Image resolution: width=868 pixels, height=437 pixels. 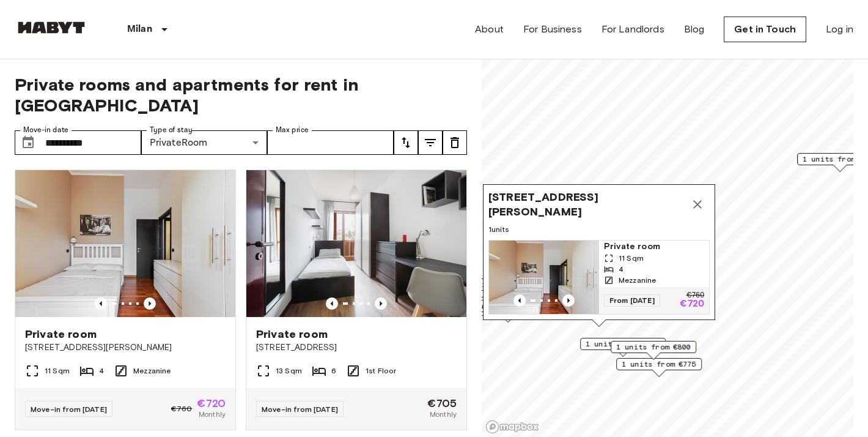 I want to click on span: 1st Floor, so click(x=381, y=371).